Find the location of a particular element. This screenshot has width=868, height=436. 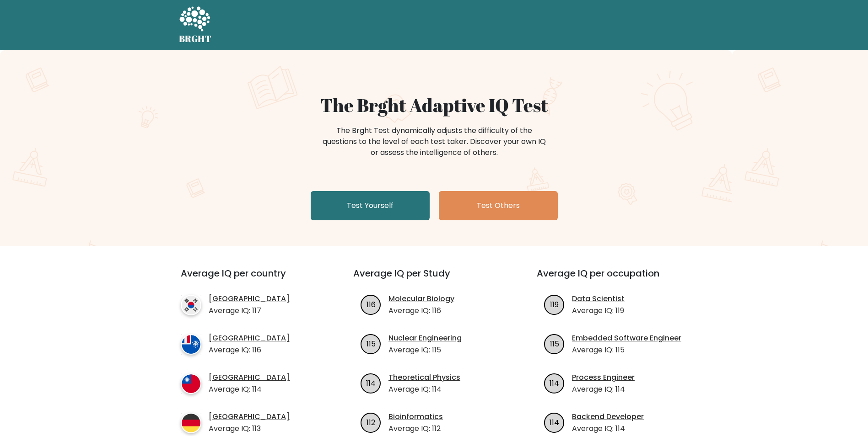

a: Backend Developer is located at coordinates (608, 417).